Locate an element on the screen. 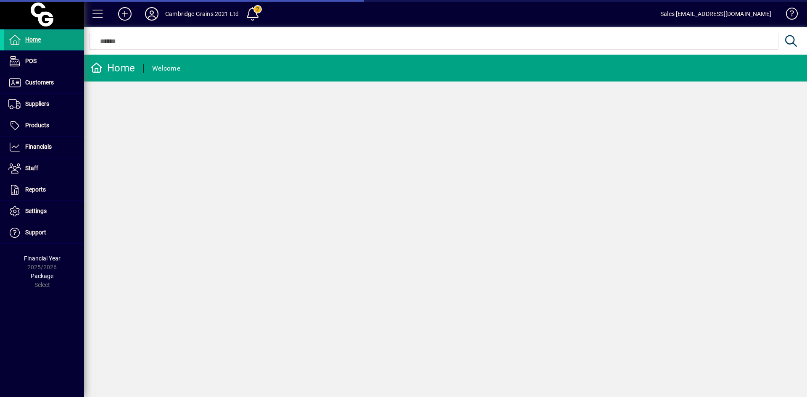 The height and width of the screenshot is (397, 807). button: Profile is located at coordinates (152, 14).